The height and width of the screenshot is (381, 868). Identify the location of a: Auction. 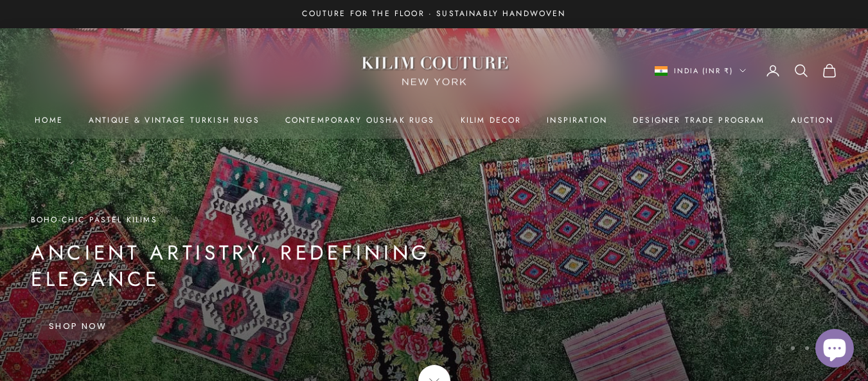
(812, 120).